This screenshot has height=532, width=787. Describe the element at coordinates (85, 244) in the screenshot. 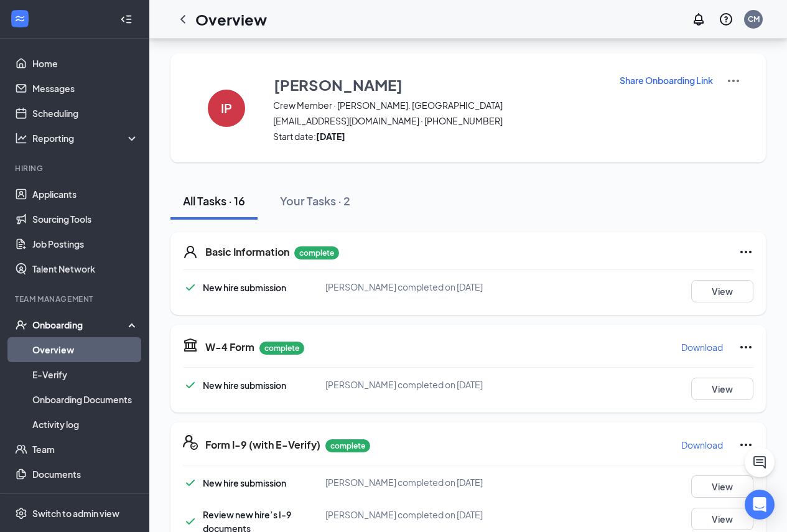

I see `a: Job Postings` at that location.